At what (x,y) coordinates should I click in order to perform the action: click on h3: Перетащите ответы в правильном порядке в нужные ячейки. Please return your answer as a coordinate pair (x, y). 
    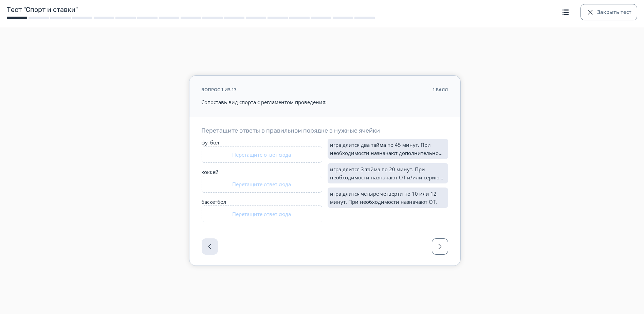
    Looking at the image, I should click on (325, 130).